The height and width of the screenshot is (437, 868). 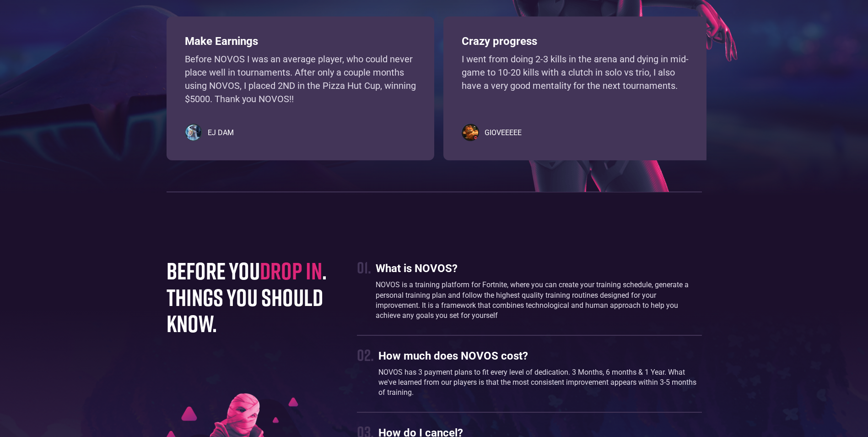 What do you see at coordinates (300, 79) in the screenshot?
I see `p: Before NOVOS I was an average player, who could never place well in tournaments. After only a cou...` at bounding box center [300, 79].